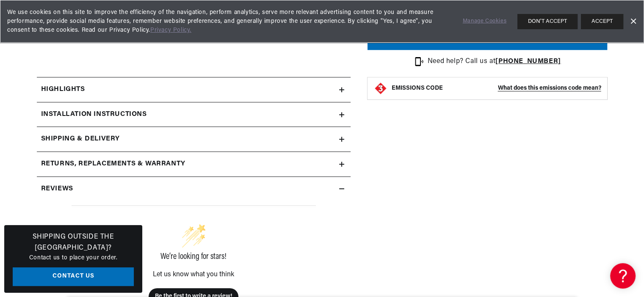 Image resolution: width=644 pixels, height=297 pixels. What do you see at coordinates (63, 89) in the screenshot?
I see `h2: Highlights` at bounding box center [63, 89].